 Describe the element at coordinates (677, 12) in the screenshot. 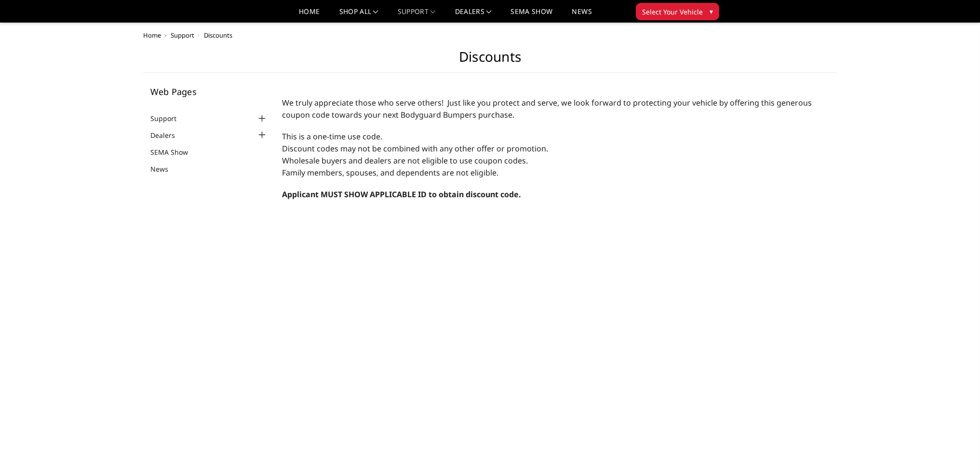

I see `button: Select Your Vehicle` at that location.